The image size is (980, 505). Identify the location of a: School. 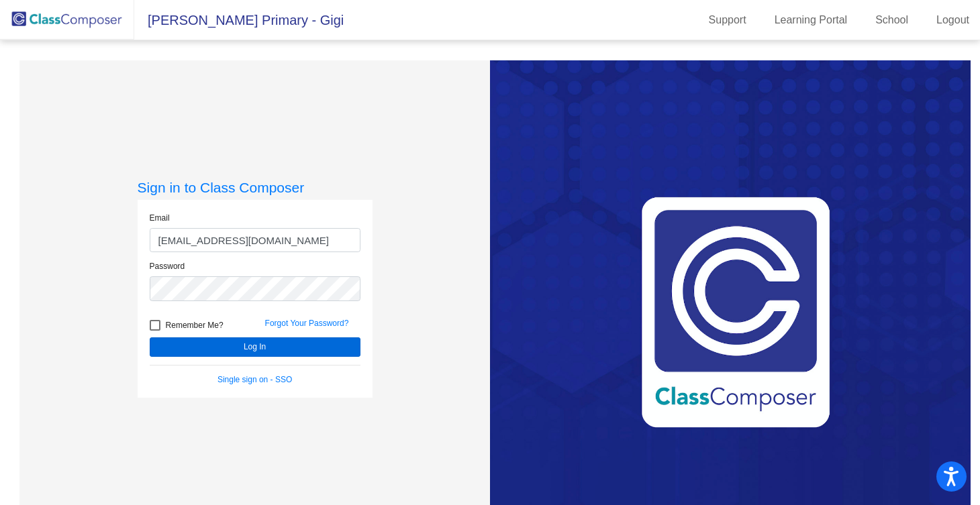
(892, 20).